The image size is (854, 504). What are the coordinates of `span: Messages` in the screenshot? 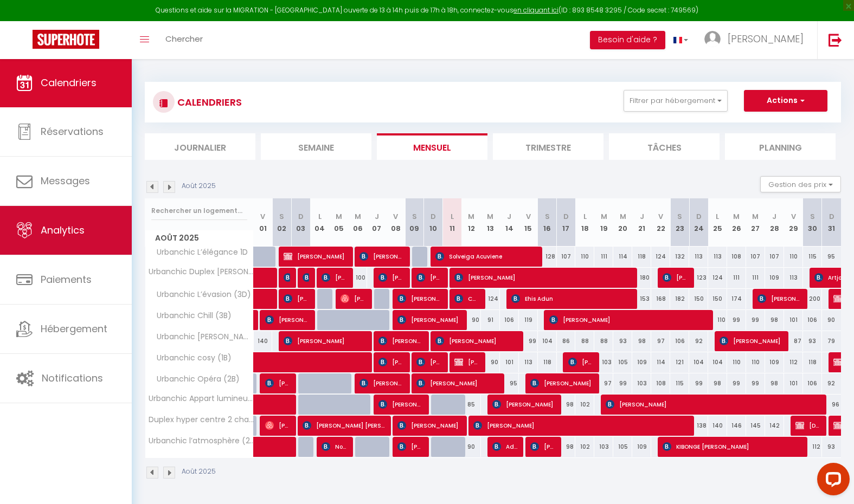 It's located at (65, 180).